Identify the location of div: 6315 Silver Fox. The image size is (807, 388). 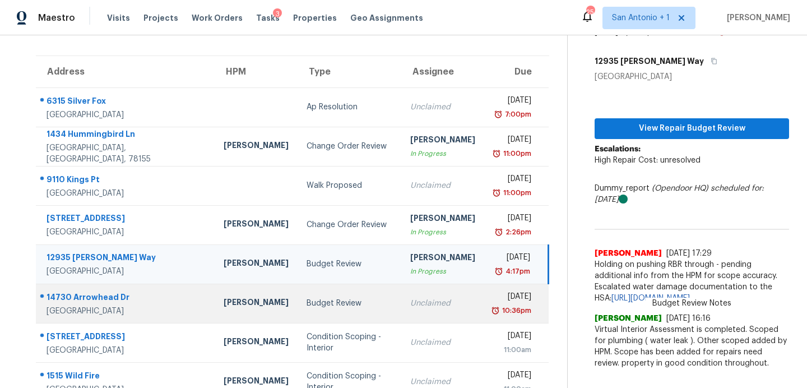
(126, 102).